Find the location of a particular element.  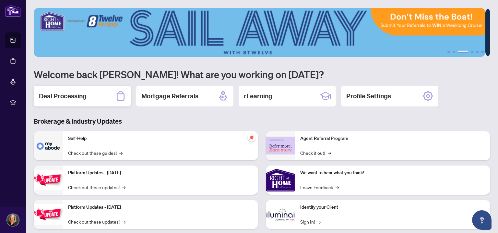

button: 3 is located at coordinates (463, 52).